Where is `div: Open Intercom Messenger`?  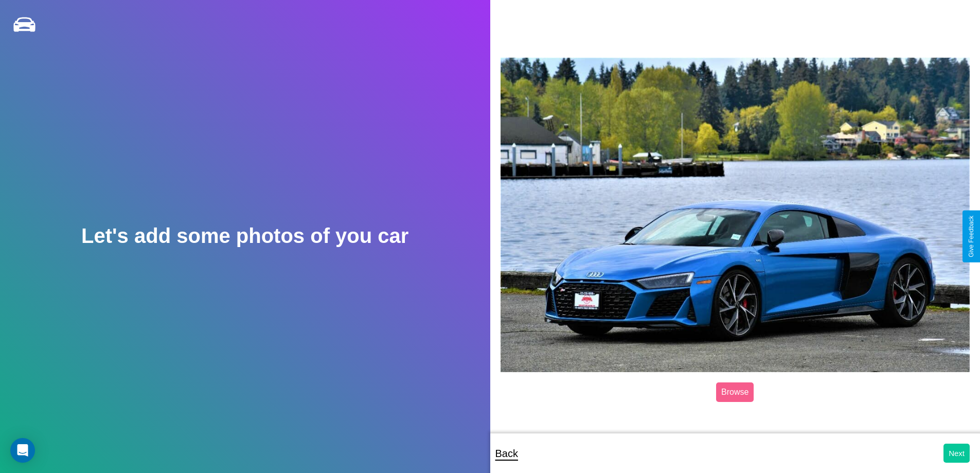
div: Open Intercom Messenger is located at coordinates (22, 450).